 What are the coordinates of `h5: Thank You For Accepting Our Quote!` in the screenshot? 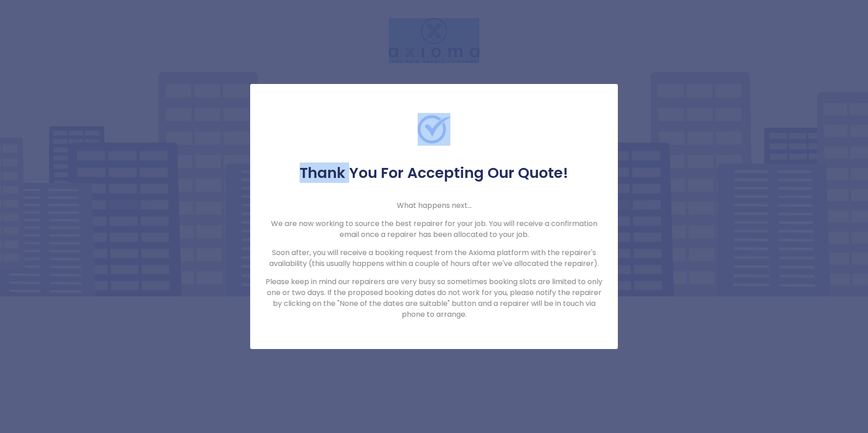 It's located at (434, 173).